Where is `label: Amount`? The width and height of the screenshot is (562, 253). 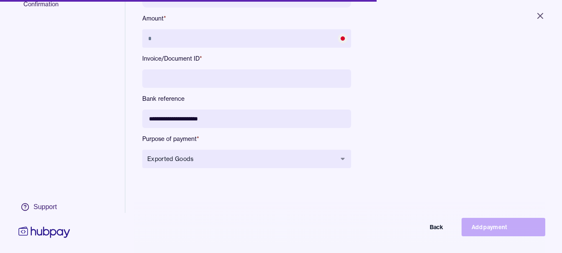 label: Amount is located at coordinates (247, 18).